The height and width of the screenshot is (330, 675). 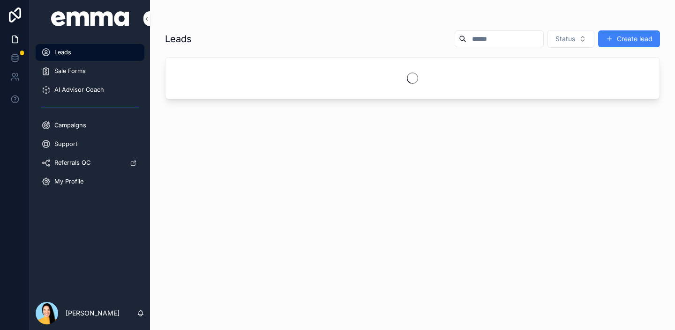 What do you see at coordinates (629, 39) in the screenshot?
I see `button: Create lead` at bounding box center [629, 39].